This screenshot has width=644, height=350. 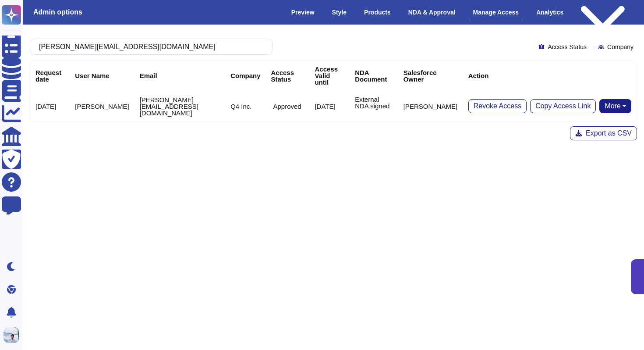 What do you see at coordinates (567, 47) in the screenshot?
I see `span: Access Status` at bounding box center [567, 47].